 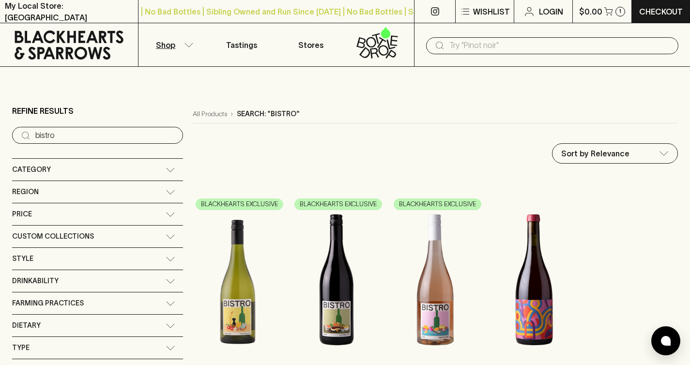 What do you see at coordinates (35, 281) in the screenshot?
I see `span: Drinkability` at bounding box center [35, 281].